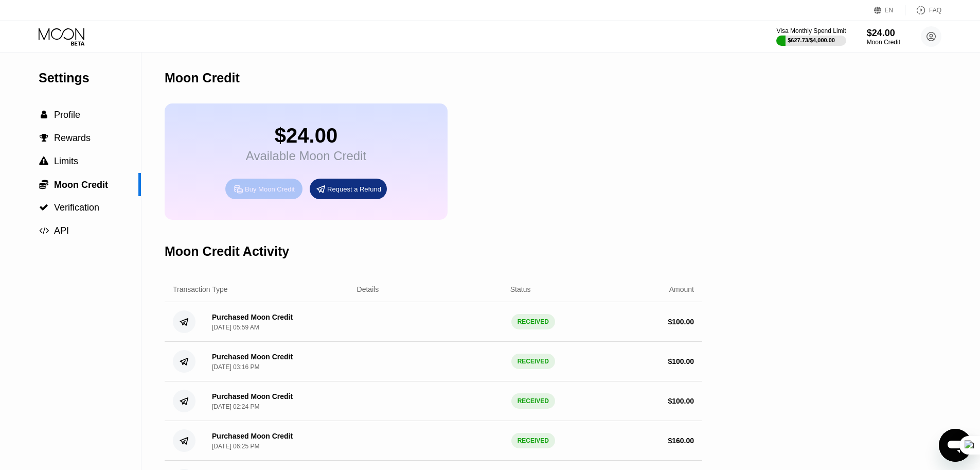 This screenshot has height=470, width=980. Describe the element at coordinates (81, 185) in the screenshot. I see `span: Moon Credit` at that location.